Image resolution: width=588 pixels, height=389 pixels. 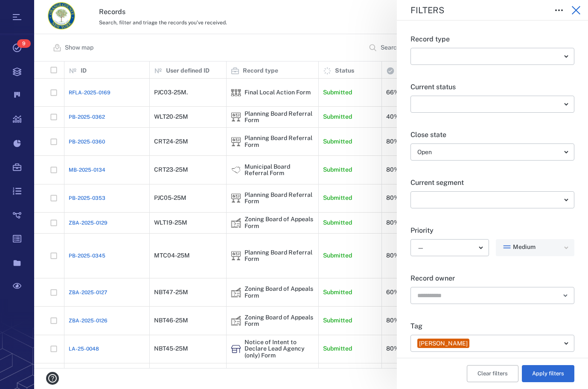 What do you see at coordinates (492, 278) in the screenshot?
I see `p: Record owner` at bounding box center [492, 278].